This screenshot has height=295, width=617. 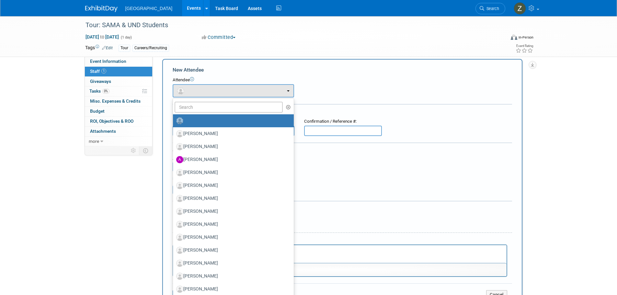 I want to click on td: Toggle Event Tabs, so click(x=145, y=151).